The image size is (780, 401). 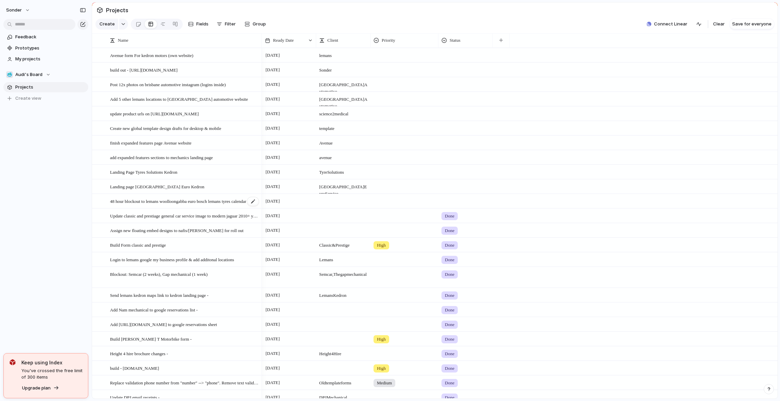 I want to click on span: Create new global template design drafts for desktop & mobile, so click(x=165, y=128).